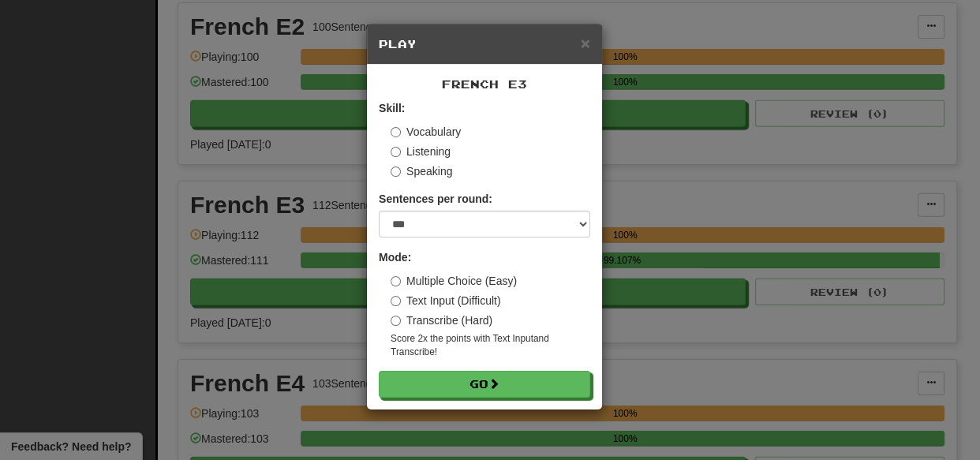 The width and height of the screenshot is (980, 460). I want to click on label: Listening, so click(420, 152).